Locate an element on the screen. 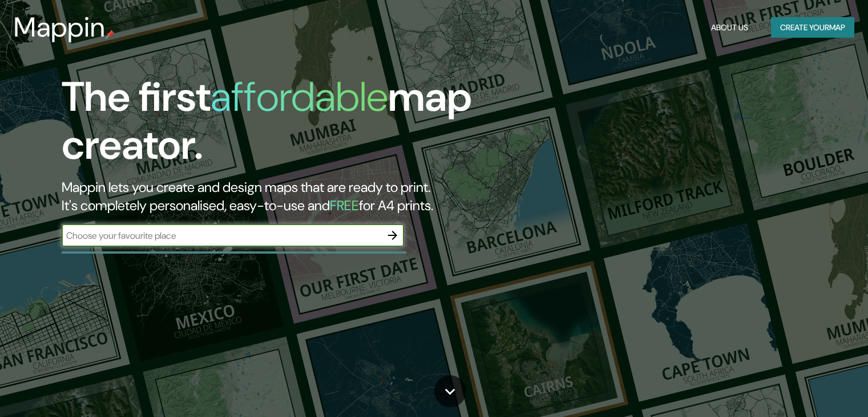 The image size is (868, 417). h1: affordable is located at coordinates (299, 97).